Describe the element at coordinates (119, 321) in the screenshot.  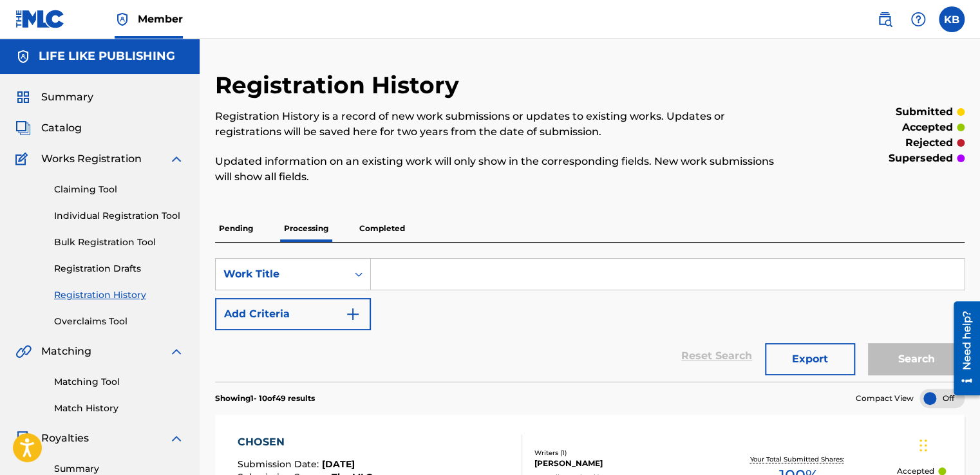
I see `a: Overclaims Tool` at that location.